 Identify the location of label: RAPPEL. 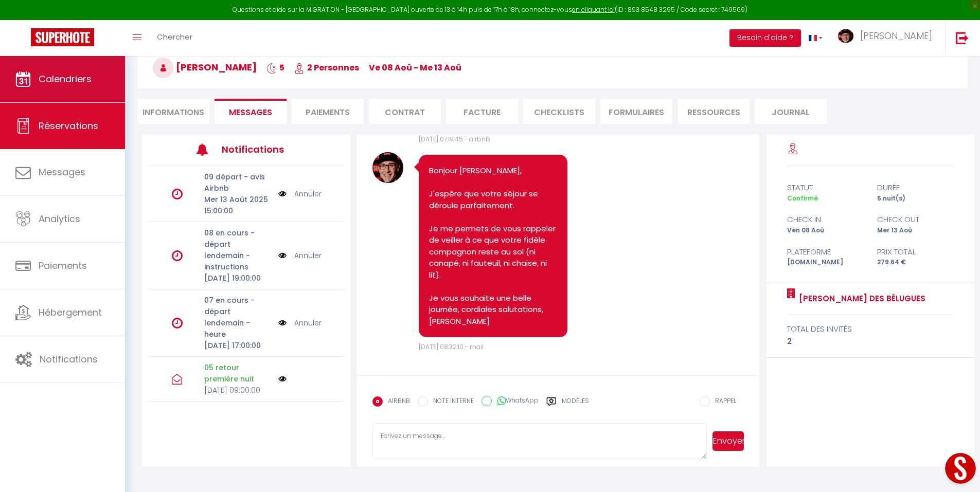
(723, 402).